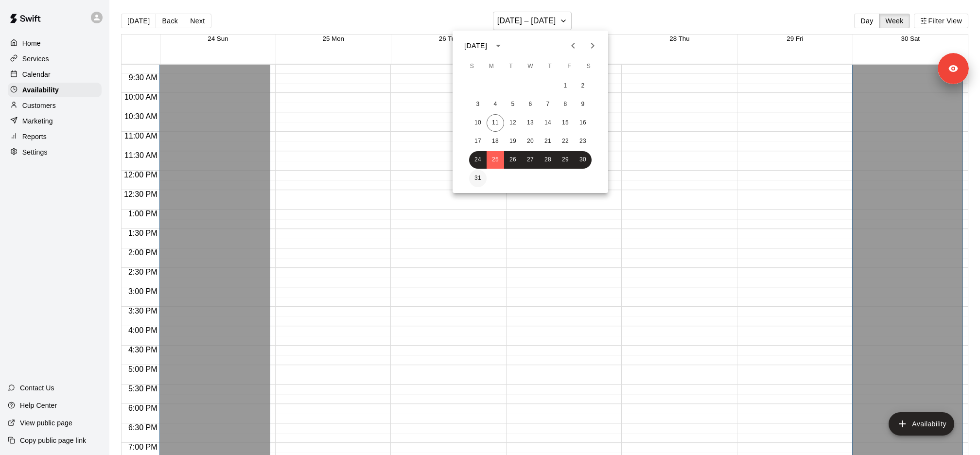 The width and height of the screenshot is (980, 455). What do you see at coordinates (513, 160) in the screenshot?
I see `button: 26` at bounding box center [513, 160].